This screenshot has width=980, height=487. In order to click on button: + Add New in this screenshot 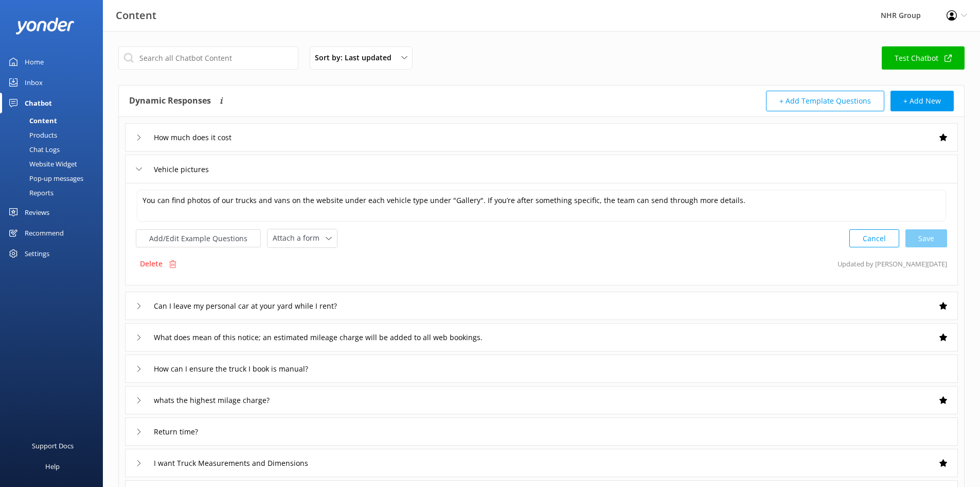, I will do `click(922, 101)`.